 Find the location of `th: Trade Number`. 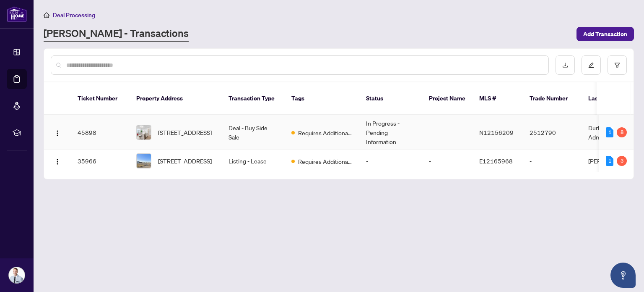

th: Trade Number is located at coordinates (552, 98).